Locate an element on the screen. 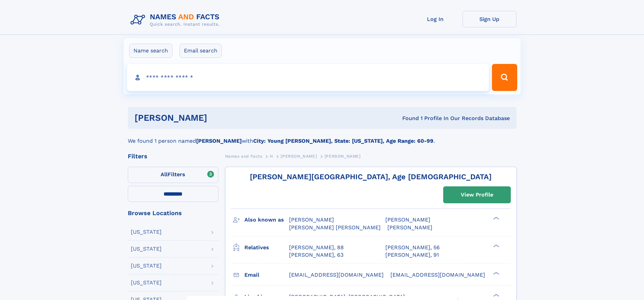 The width and height of the screenshot is (644, 300). a: Names and Facts is located at coordinates (244, 155).